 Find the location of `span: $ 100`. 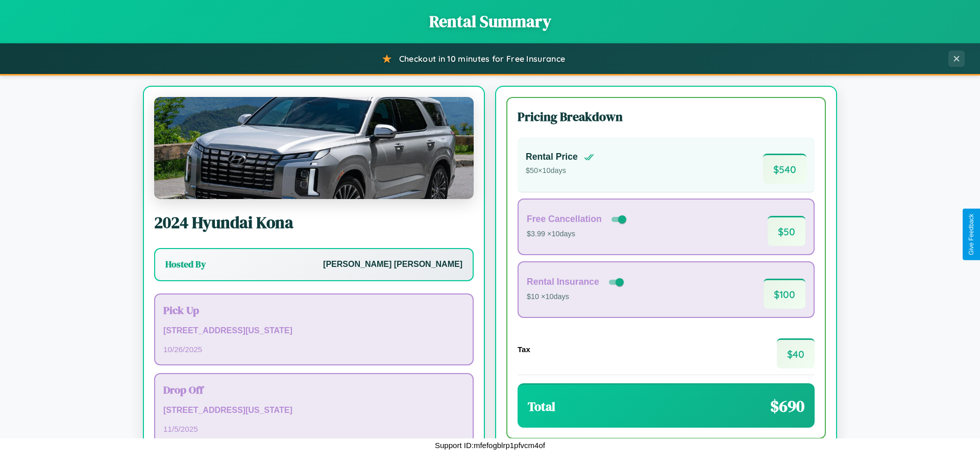

span: $ 100 is located at coordinates (784, 294).